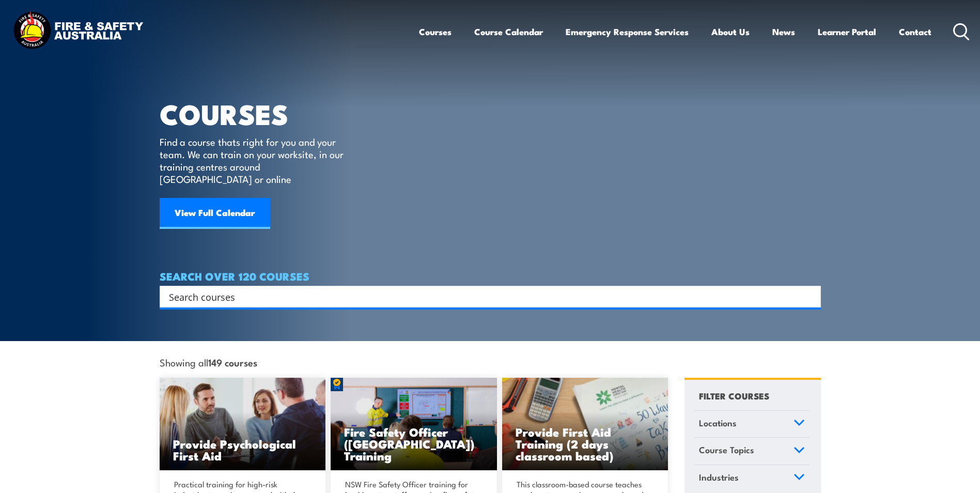  I want to click on h1: COURSES, so click(259, 113).